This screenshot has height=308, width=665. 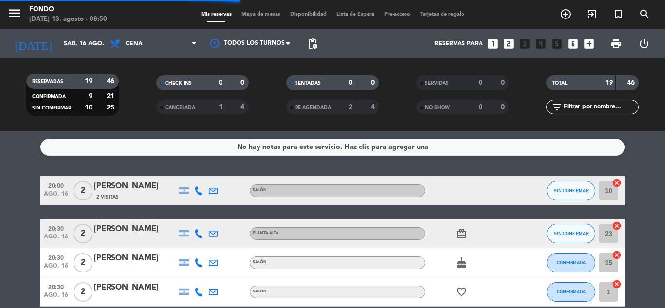 What do you see at coordinates (566, 14) in the screenshot?
I see `i: add_circle_outline` at bounding box center [566, 14].